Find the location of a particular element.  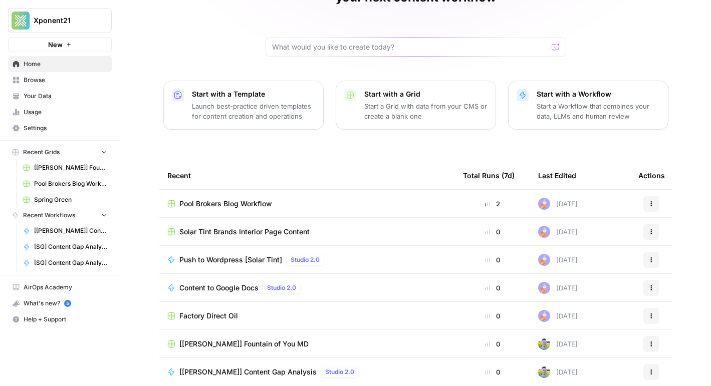

a: AirOps Academy is located at coordinates (60, 288).